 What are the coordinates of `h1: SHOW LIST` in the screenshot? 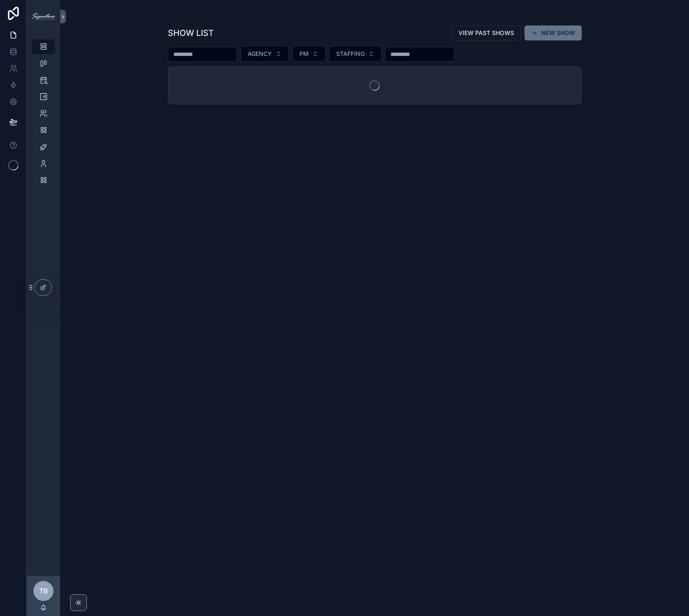 It's located at (191, 33).